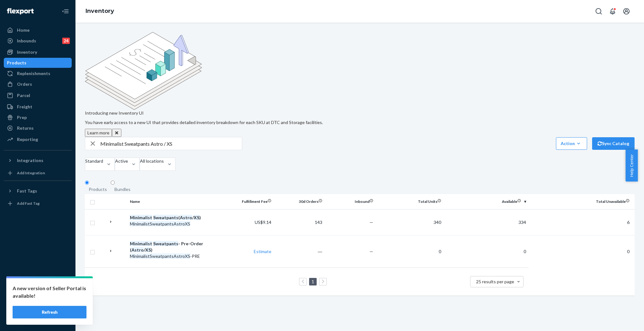 This screenshot has width=644, height=331. Describe the element at coordinates (24, 95) in the screenshot. I see `div: Parcel` at that location.